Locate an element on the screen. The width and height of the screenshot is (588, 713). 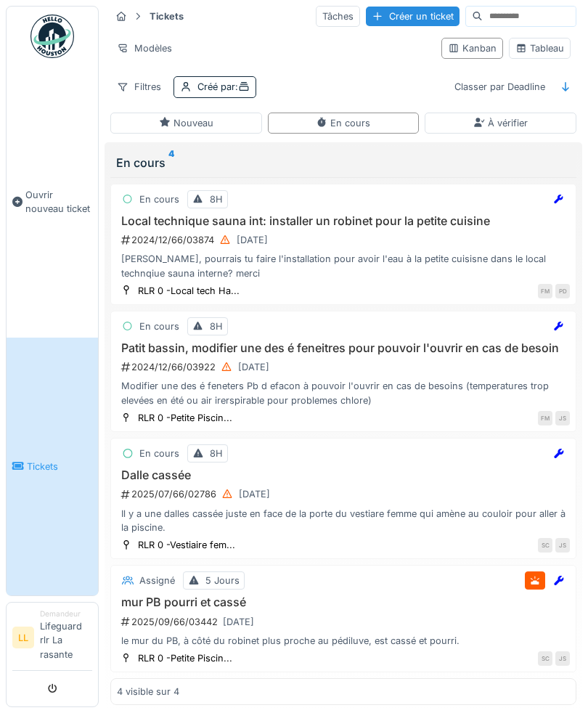
div: Filtres is located at coordinates (138, 86).